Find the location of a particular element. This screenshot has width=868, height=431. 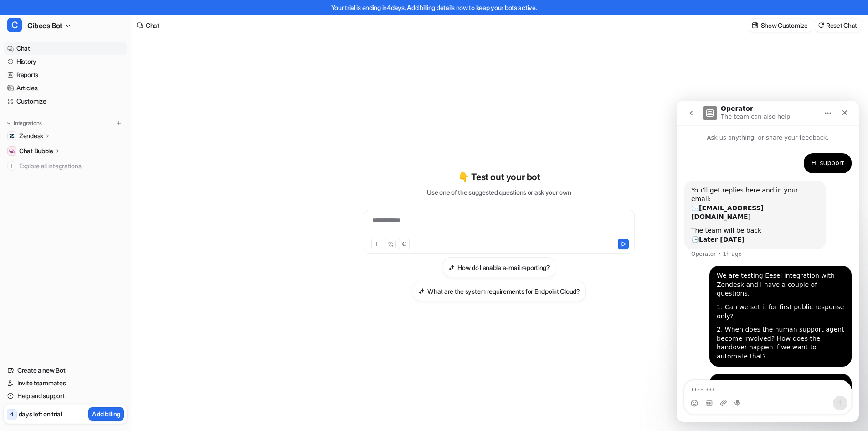

div: We are testing Eesel integration with Zendesk and I have a couple of questions.1. Can we set it f... is located at coordinates (104, 216).